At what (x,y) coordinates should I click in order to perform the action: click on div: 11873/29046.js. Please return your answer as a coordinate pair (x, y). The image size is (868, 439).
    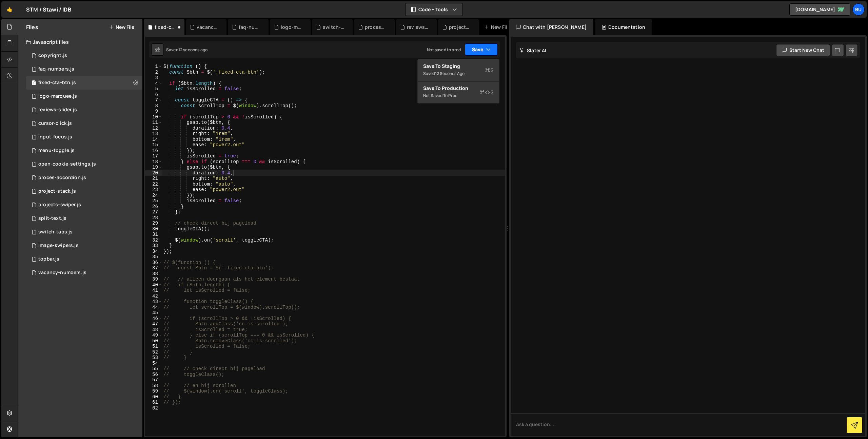
    Looking at the image, I should click on (85, 245).